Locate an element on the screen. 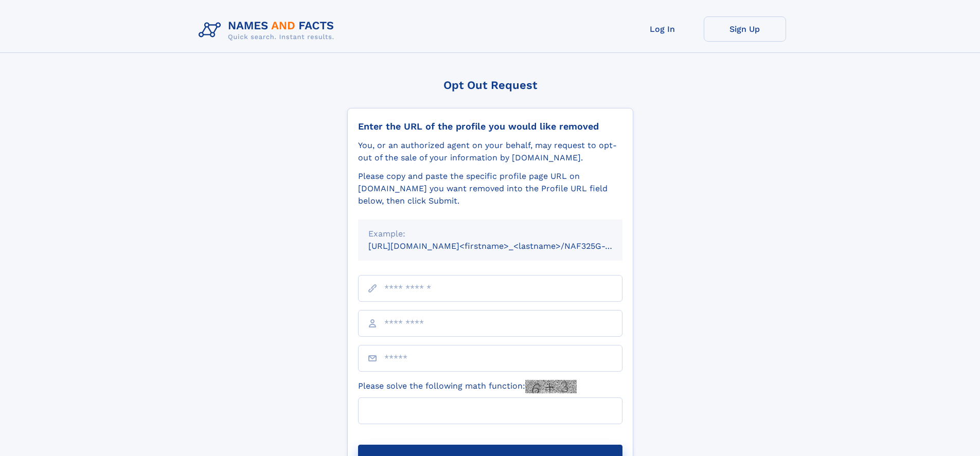 This screenshot has width=980, height=456. img: Logo Names and Facts is located at coordinates (268, 30).